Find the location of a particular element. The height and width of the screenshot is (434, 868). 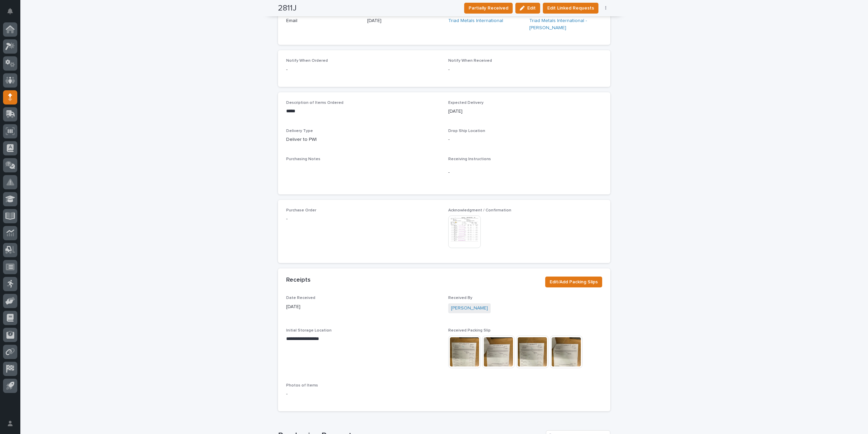

a: Triad Metals International is located at coordinates (476, 21).